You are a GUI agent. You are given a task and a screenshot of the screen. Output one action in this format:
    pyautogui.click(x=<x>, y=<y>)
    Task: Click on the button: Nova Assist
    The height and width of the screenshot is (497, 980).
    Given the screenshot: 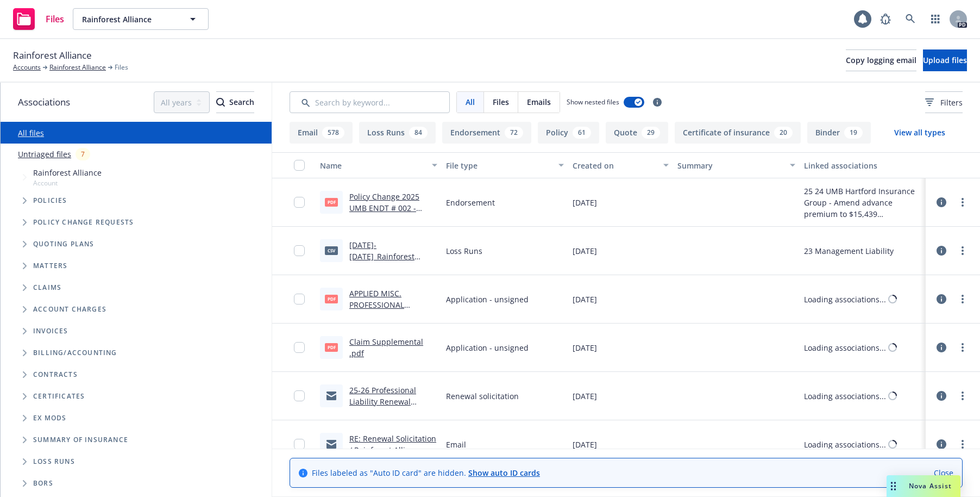 What is the action you would take?
    pyautogui.click(x=924, y=485)
    